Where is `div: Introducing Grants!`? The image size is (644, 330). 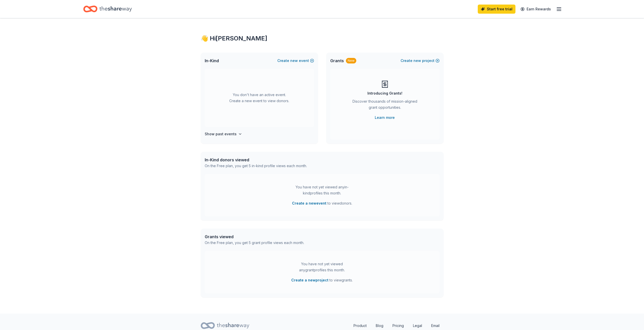 div: Introducing Grants! is located at coordinates (385, 93).